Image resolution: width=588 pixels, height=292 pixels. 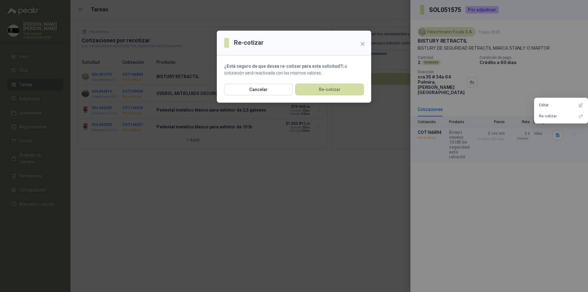 I want to click on button: Cancelar, so click(x=258, y=89).